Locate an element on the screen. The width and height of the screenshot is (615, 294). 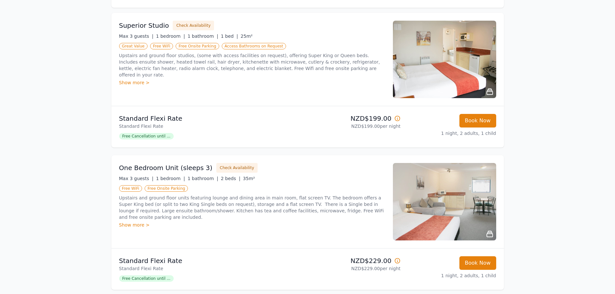
p: NZD$199.00 per night is located at coordinates (356, 126).